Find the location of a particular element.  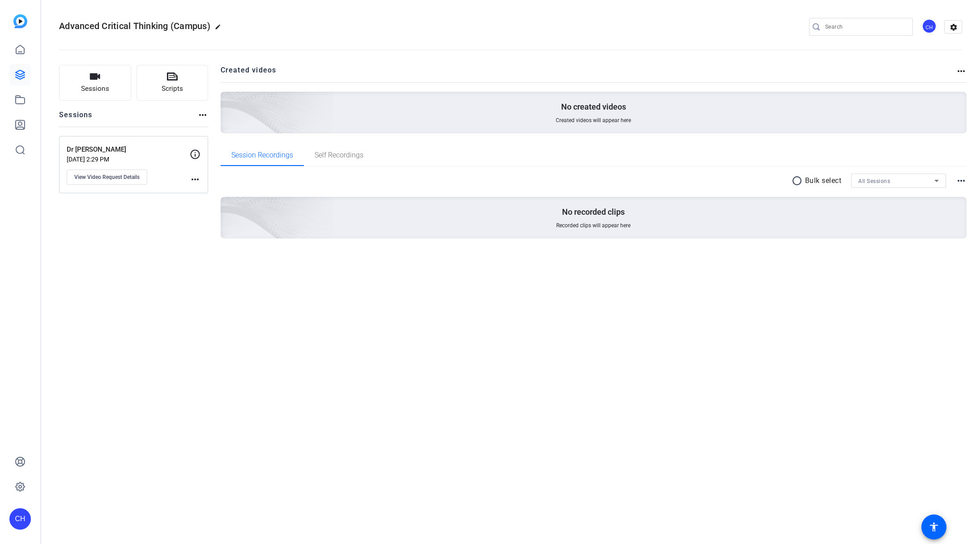

p: No created videos is located at coordinates (593, 107).